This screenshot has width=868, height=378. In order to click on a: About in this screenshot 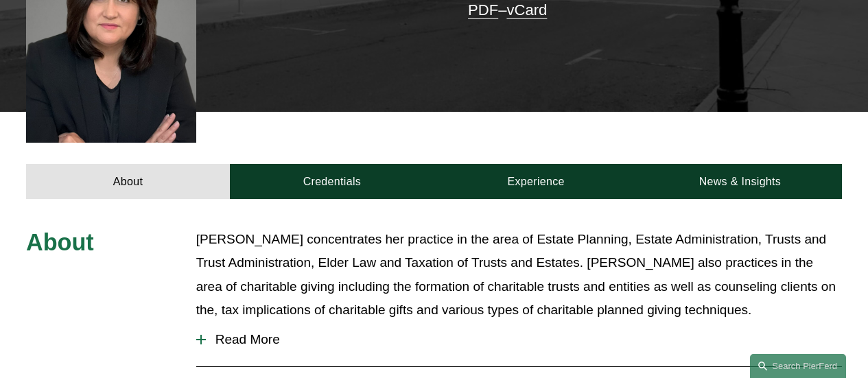, I will do `click(128, 181)`.